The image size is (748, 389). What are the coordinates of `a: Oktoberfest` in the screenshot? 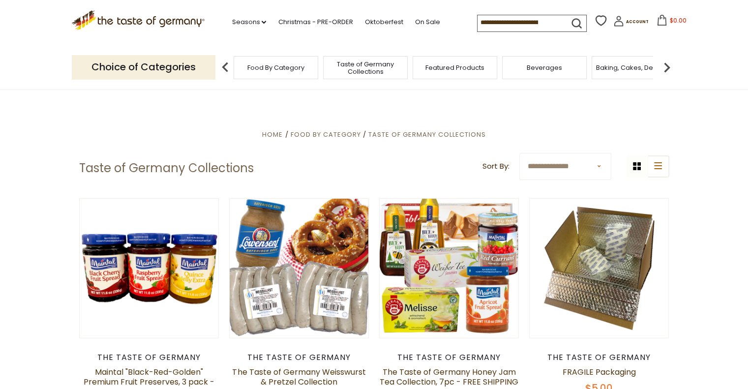 It's located at (384, 22).